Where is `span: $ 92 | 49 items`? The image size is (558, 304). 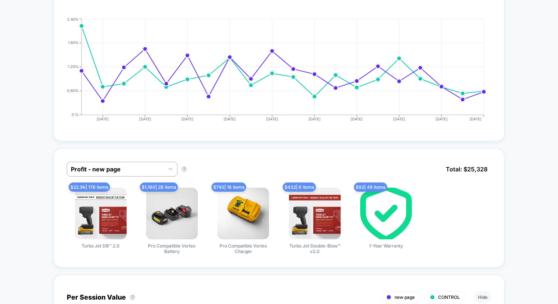
span: $ 92 | 49 items is located at coordinates (371, 187).